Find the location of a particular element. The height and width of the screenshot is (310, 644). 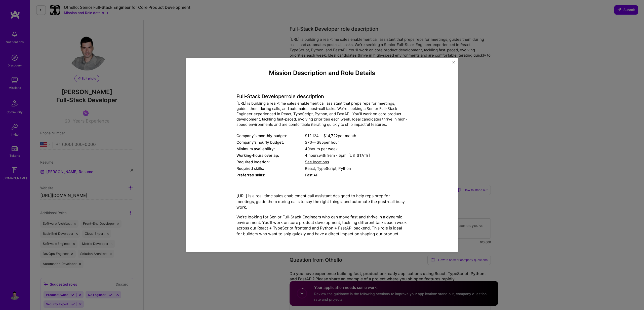

h4: Full-Stack Developer role description is located at coordinates (322, 96).